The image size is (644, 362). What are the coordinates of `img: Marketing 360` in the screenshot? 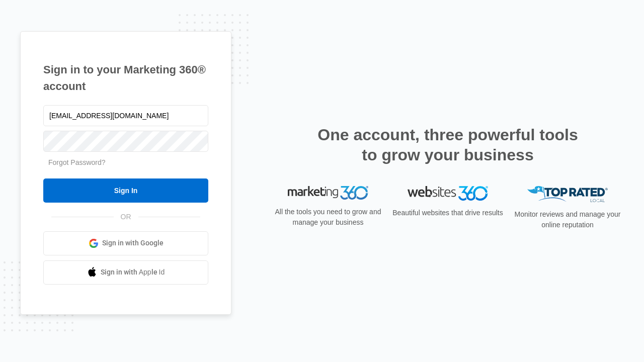 It's located at (328, 193).